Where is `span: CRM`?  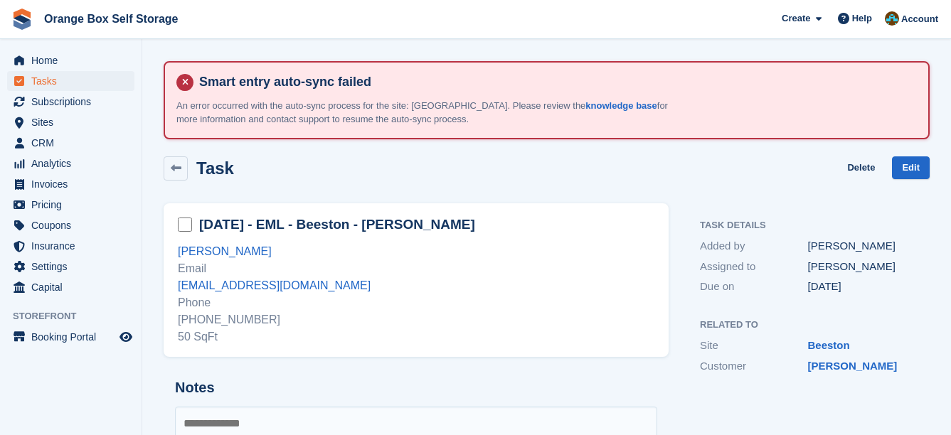
span: CRM is located at coordinates (74, 143).